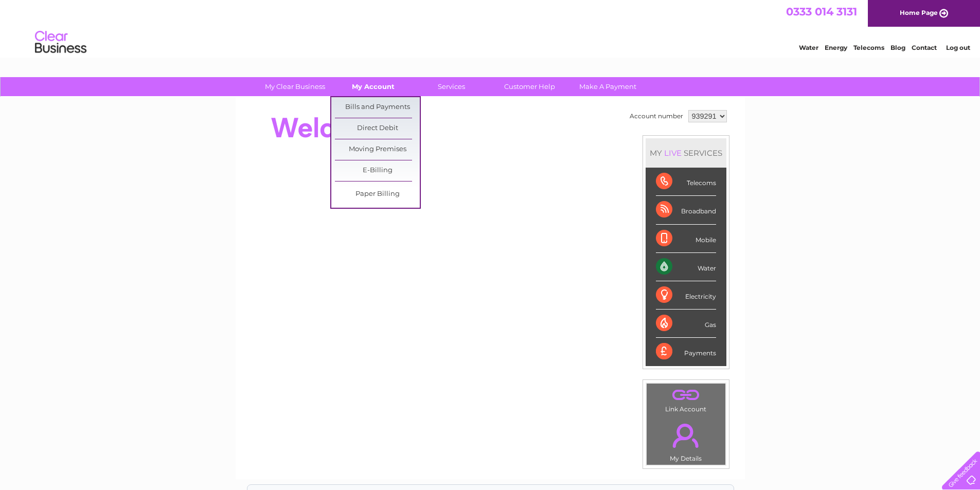 The width and height of the screenshot is (980, 490). Describe the element at coordinates (686, 181) in the screenshot. I see `div: Telecoms` at that location.